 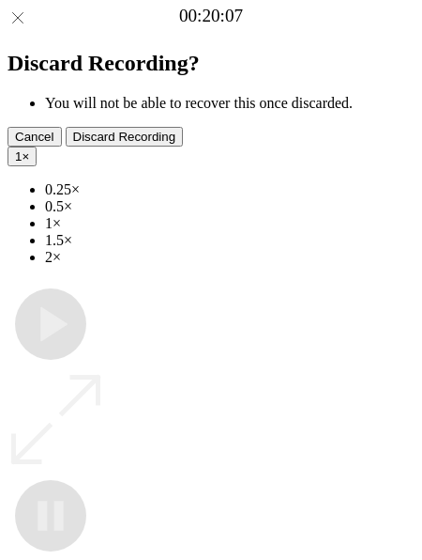 I want to click on li: You will not be able to recover this once discarded., so click(x=230, y=103).